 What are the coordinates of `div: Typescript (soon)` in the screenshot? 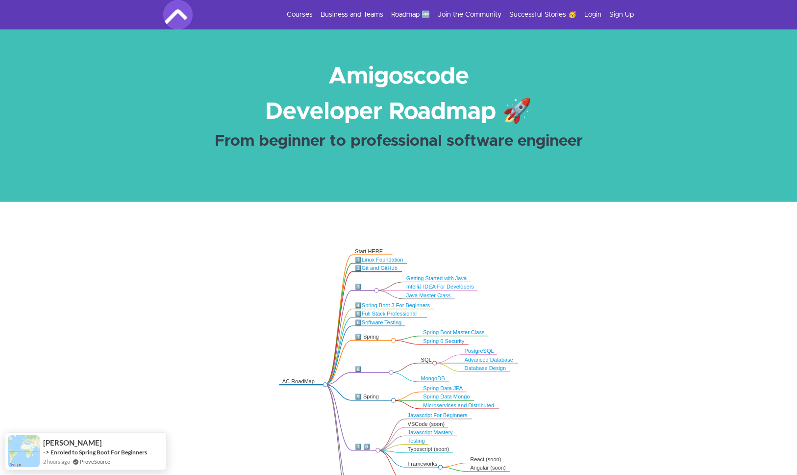 It's located at (429, 449).